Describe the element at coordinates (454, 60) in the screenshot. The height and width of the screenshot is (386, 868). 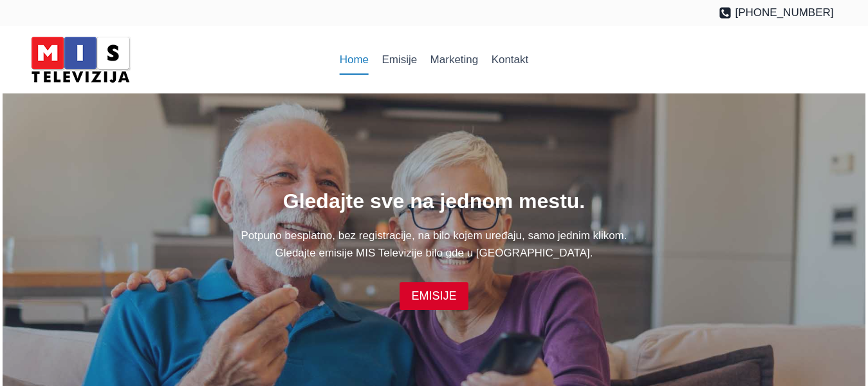
I see `a: Marketing` at that location.